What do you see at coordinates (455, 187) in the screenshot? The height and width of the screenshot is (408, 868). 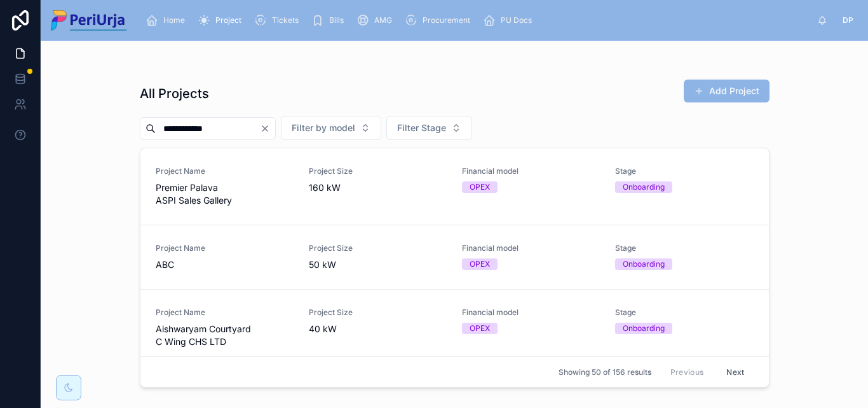 I see `a: Project NamePremier Palava ASPI Sales GalleryProject Size160 kWFinancial modelOPEXStageOnboarding` at bounding box center [455, 187].